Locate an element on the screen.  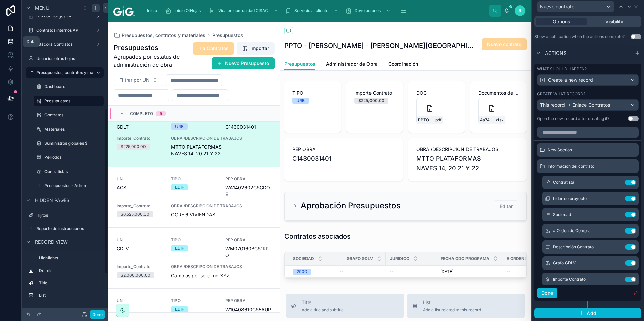
span: C1430031401 is located at coordinates (248, 127).